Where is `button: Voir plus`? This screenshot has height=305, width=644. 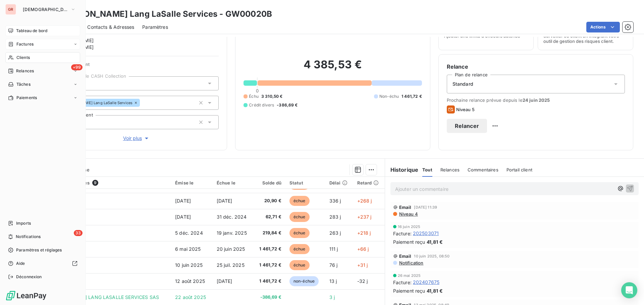
button: Voir plus is located at coordinates (136, 139).